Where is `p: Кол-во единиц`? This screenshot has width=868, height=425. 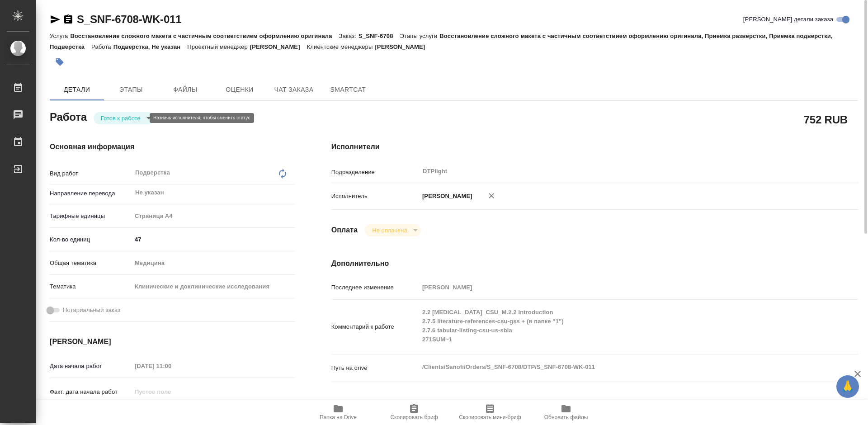
p: Кол-во единиц is located at coordinates (90, 240).